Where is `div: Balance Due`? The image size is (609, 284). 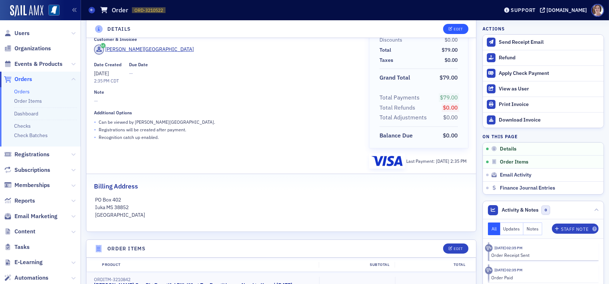
div: Balance Due is located at coordinates (396, 136).